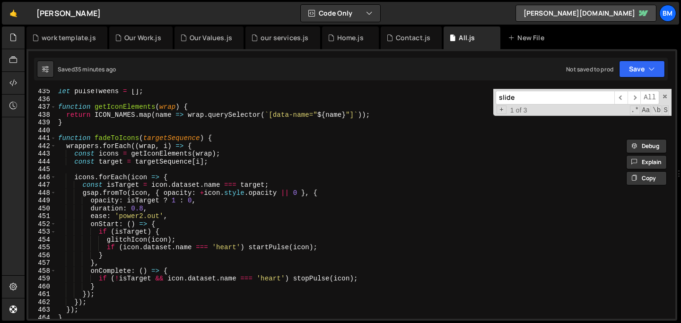 The height and width of the screenshot is (323, 681). What do you see at coordinates (42, 286) in the screenshot?
I see `div: 460` at bounding box center [42, 286].